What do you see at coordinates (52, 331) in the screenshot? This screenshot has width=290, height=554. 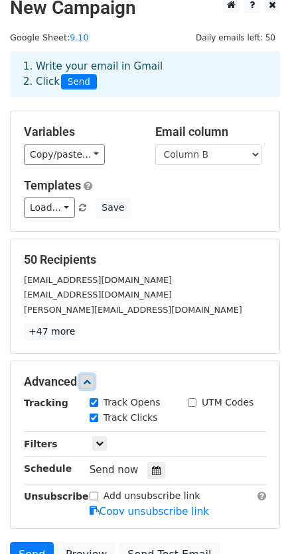 I see `a: +47 more` at bounding box center [52, 331].